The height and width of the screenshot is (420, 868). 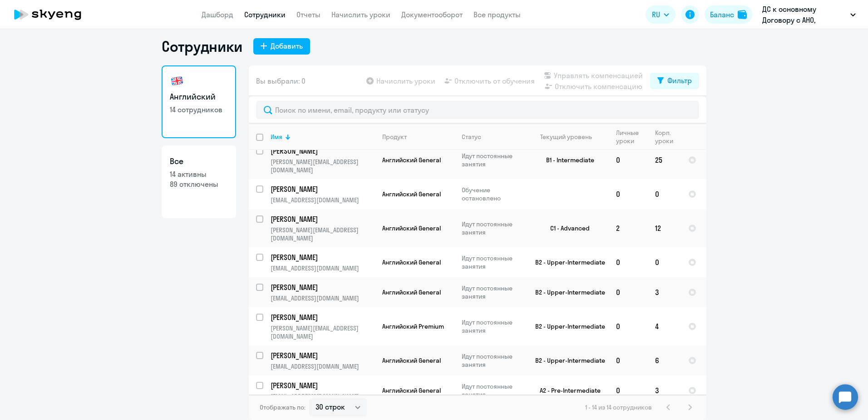 What do you see at coordinates (661, 15) in the screenshot?
I see `button: RU` at bounding box center [661, 15].